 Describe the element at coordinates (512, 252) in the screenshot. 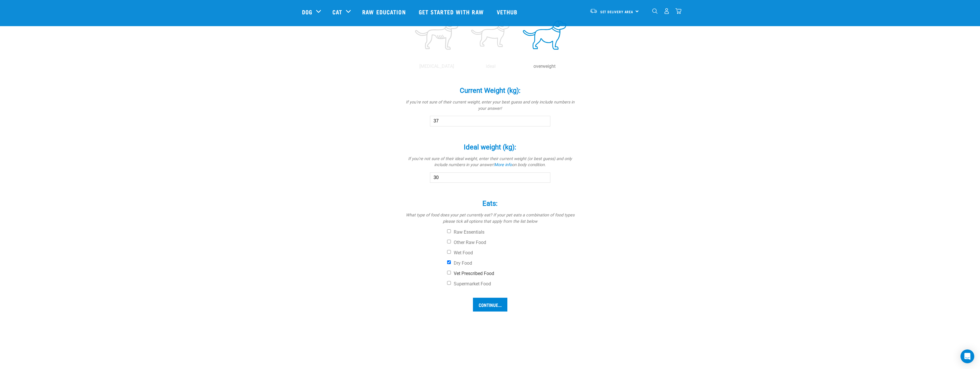

I see `label: Wet Food` at that location.